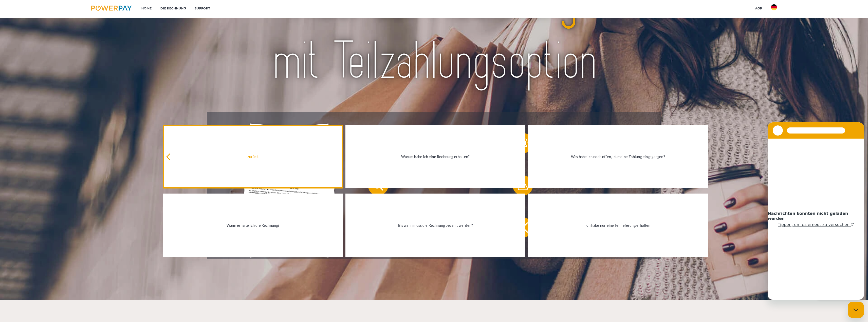 Image resolution: width=868 pixels, height=322 pixels. Describe the element at coordinates (436, 225) in the screenshot. I see `div: Bis wann muss die Rechnung bezahlt werden?` at that location.